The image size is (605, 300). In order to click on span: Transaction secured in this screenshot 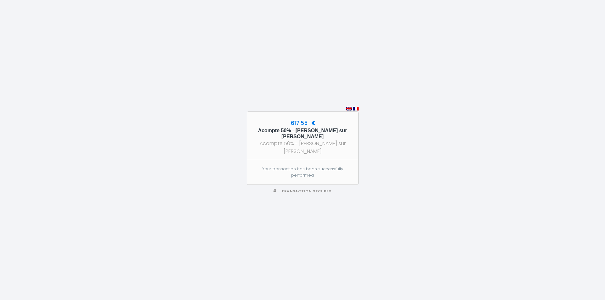, I will do `click(306, 191)`.